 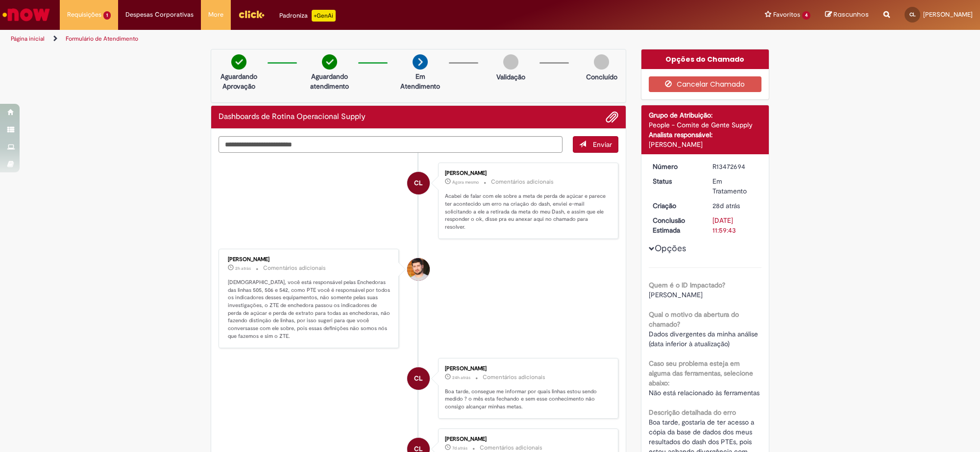 I want to click on div: Opções do Chamado, so click(x=705, y=59).